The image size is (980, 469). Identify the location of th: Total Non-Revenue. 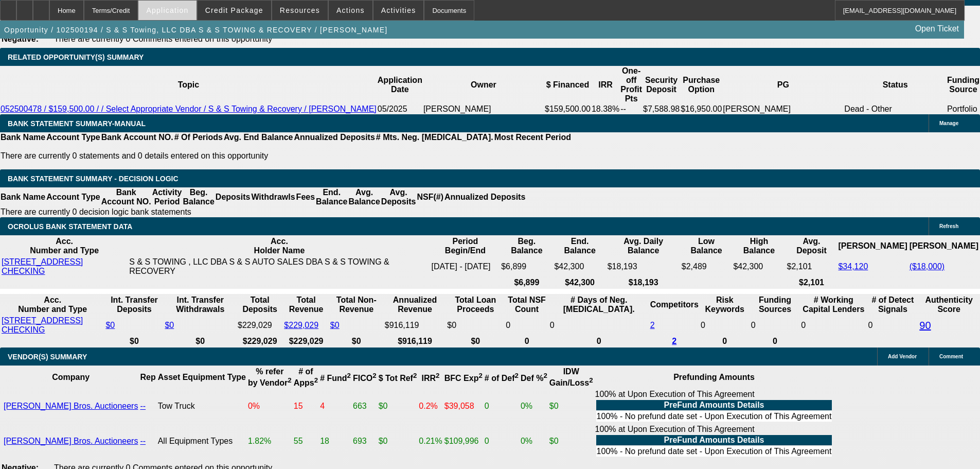
(356, 304).